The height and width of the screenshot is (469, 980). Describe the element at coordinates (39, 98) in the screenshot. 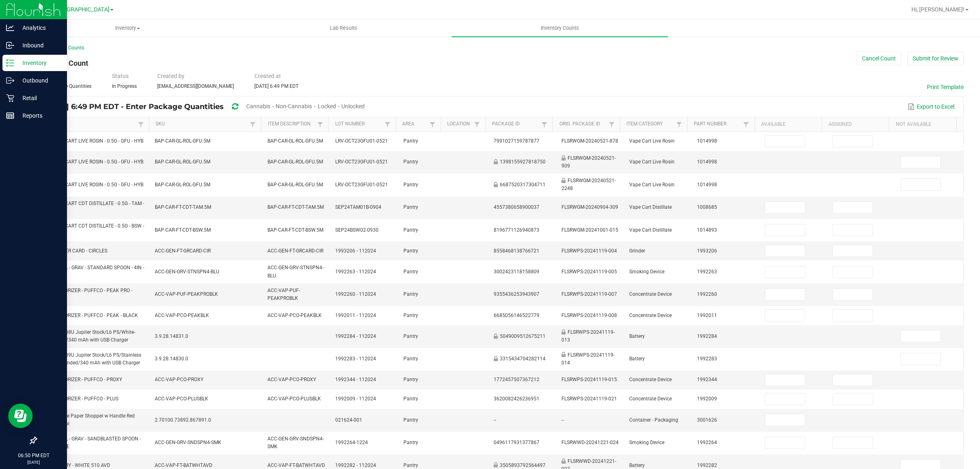

I see `p: Retail` at that location.